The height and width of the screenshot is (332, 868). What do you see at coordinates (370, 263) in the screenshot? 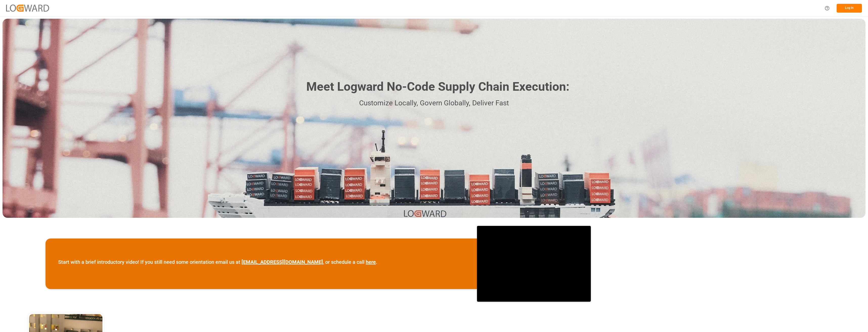
I see `a: here` at bounding box center [370, 263].